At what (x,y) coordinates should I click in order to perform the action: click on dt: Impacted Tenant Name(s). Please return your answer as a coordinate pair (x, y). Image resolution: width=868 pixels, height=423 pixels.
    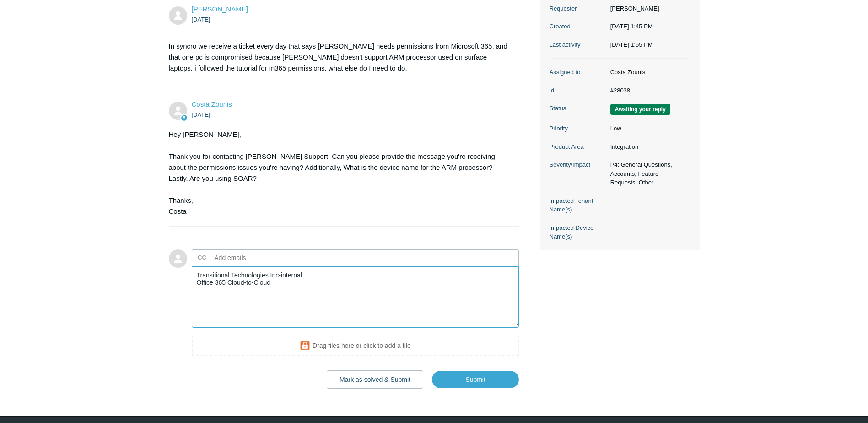
    Looking at the image, I should click on (578, 205).